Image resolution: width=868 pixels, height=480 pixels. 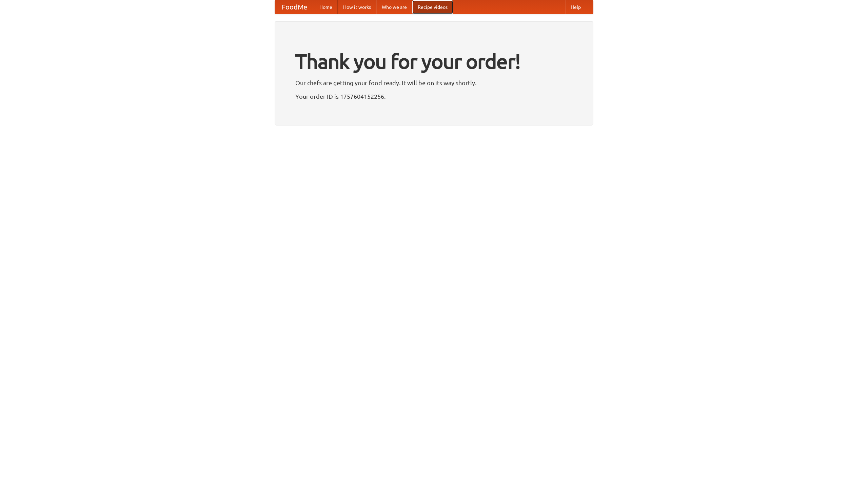 What do you see at coordinates (576, 7) in the screenshot?
I see `a: Help` at bounding box center [576, 7].